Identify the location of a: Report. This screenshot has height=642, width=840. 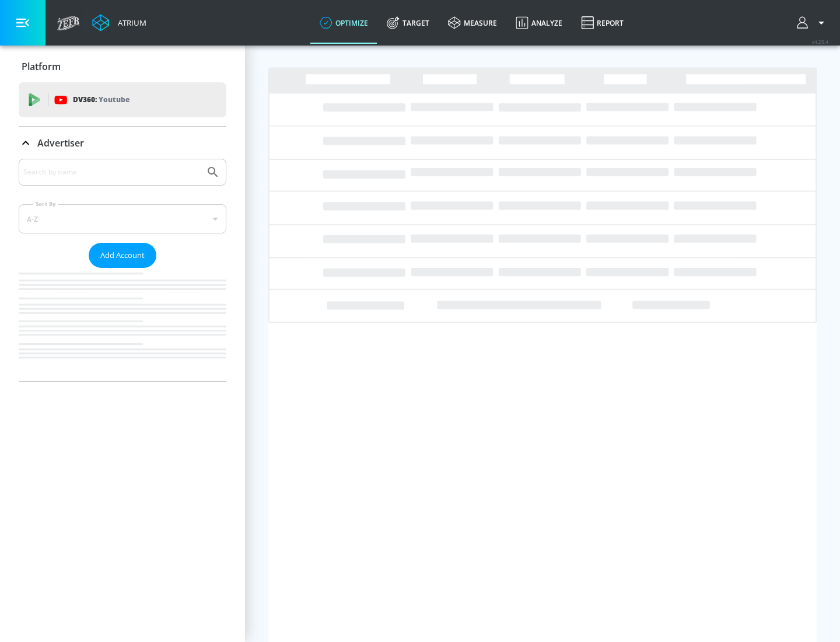
(602, 23).